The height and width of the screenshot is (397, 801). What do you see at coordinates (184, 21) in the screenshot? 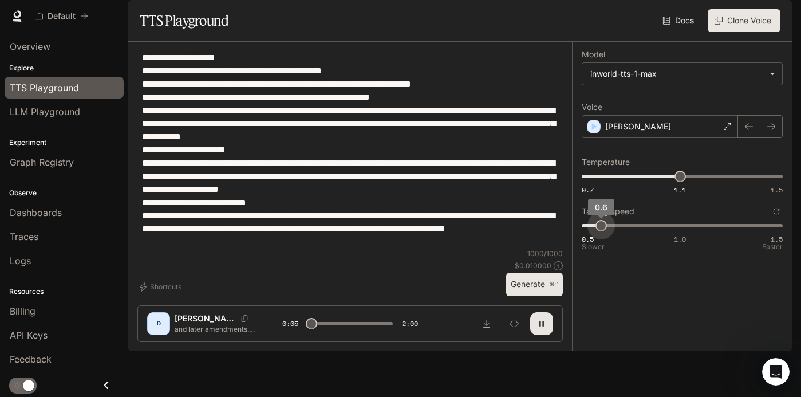
I see `h1: TTS Playground` at bounding box center [184, 21].